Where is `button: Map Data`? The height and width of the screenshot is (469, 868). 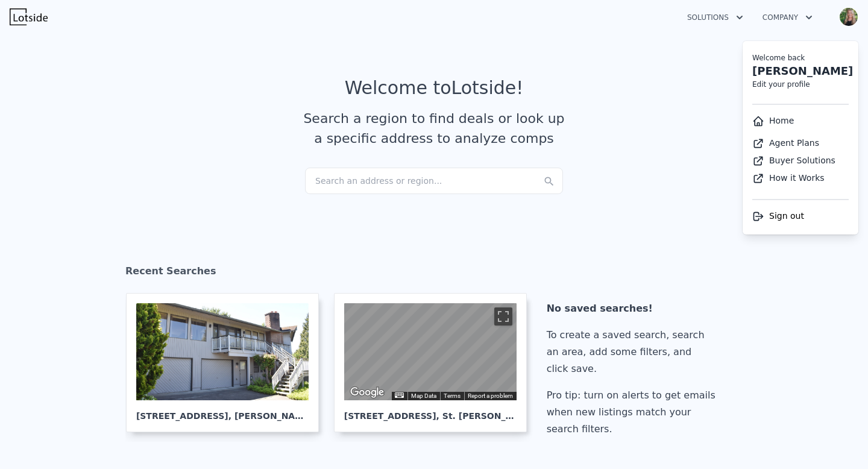 button: Map Data is located at coordinates (424, 396).